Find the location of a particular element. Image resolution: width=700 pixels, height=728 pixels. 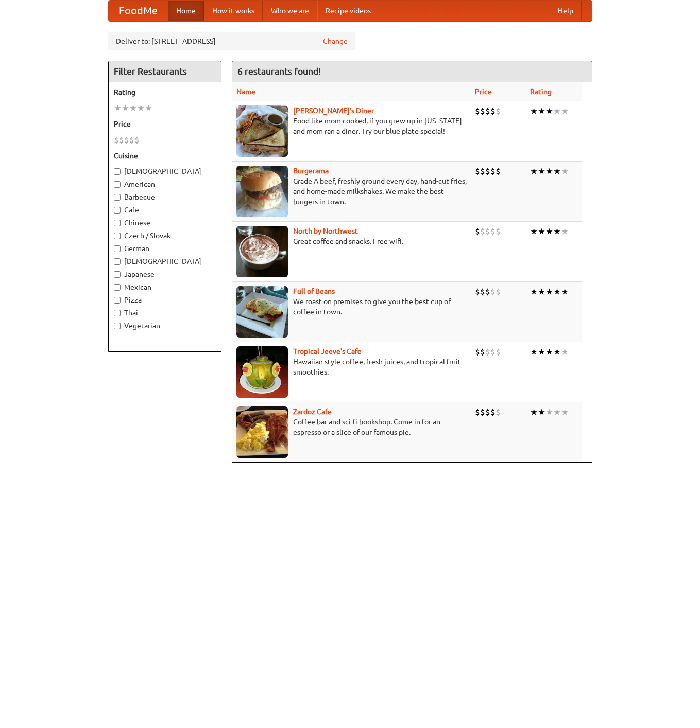

input: Czech / Slovak is located at coordinates (117, 235).